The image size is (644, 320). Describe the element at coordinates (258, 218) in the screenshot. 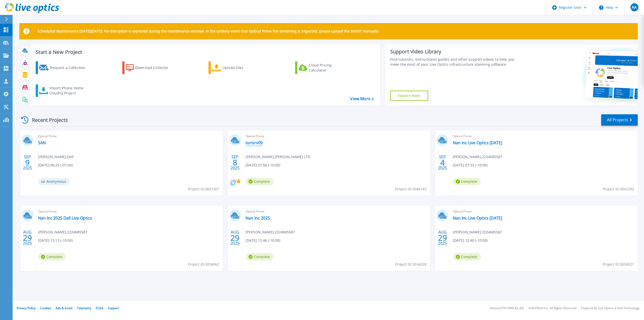

I see `a: Nan Inc 2025` at that location.